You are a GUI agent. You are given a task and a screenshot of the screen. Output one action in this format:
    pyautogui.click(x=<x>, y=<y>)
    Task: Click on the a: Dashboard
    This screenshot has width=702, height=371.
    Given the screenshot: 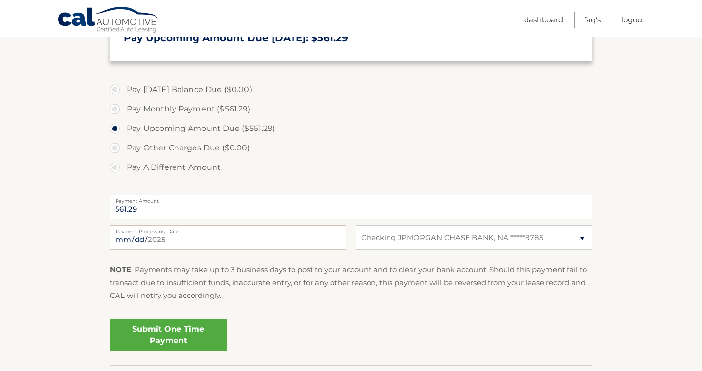 What is the action you would take?
    pyautogui.click(x=544, y=19)
    